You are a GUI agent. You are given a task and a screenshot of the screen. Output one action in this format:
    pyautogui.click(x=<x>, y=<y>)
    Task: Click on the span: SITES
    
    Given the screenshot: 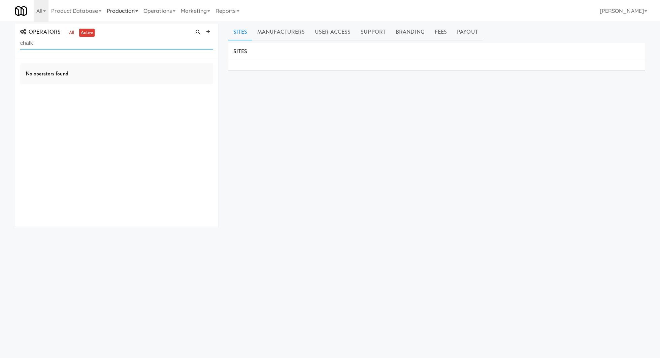 What is the action you would take?
    pyautogui.click(x=240, y=51)
    